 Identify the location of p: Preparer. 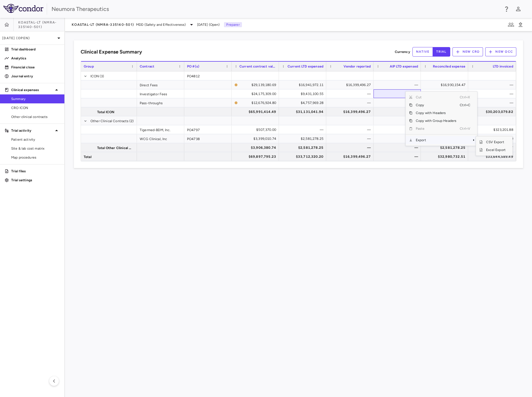
(233, 25).